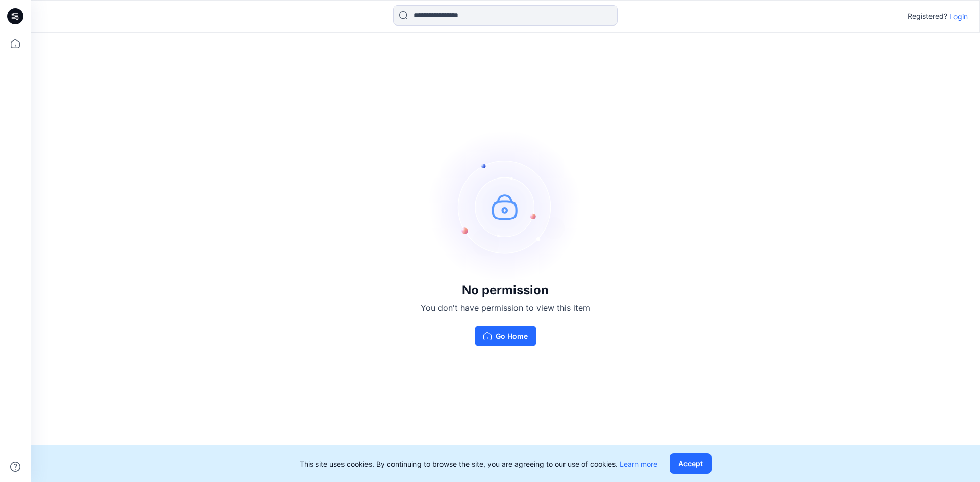  Describe the element at coordinates (638, 464) in the screenshot. I see `a: Learn more` at that location.